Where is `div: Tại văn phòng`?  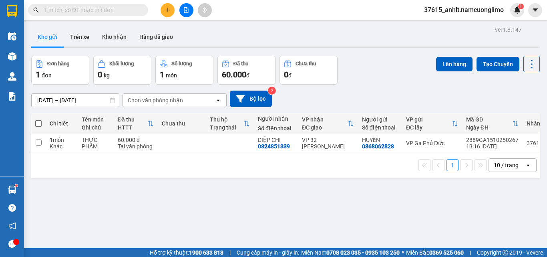 div: Tại văn phòng is located at coordinates (136, 146).